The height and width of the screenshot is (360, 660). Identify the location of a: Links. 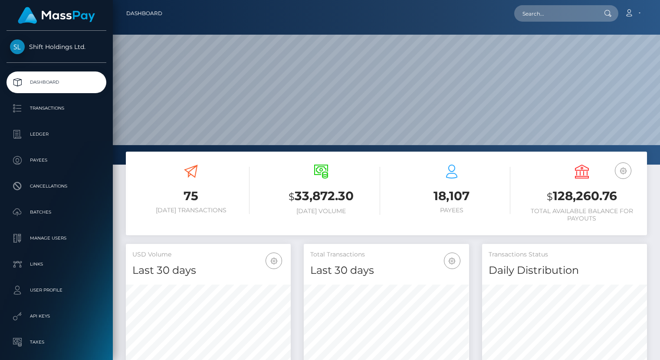
(56, 265).